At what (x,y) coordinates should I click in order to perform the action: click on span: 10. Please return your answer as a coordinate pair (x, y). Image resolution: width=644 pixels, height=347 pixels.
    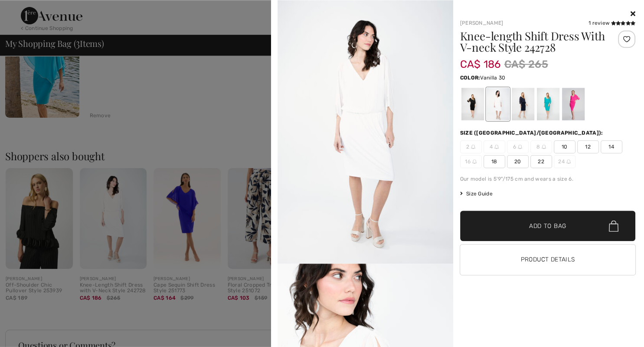
    Looking at the image, I should click on (565, 147).